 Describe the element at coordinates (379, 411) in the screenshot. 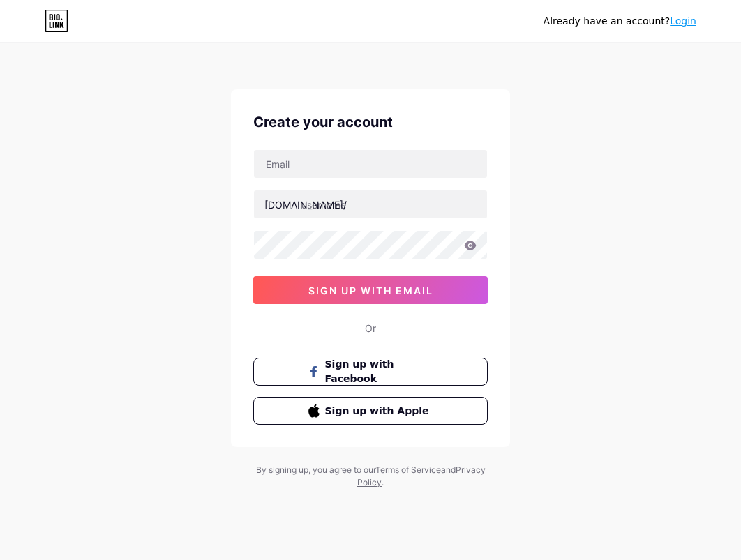

I see `span: Sign up with Apple` at that location.